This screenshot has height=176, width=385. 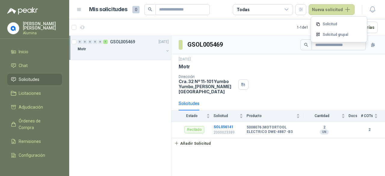 I want to click on a: Solicitudes, so click(x=35, y=79).